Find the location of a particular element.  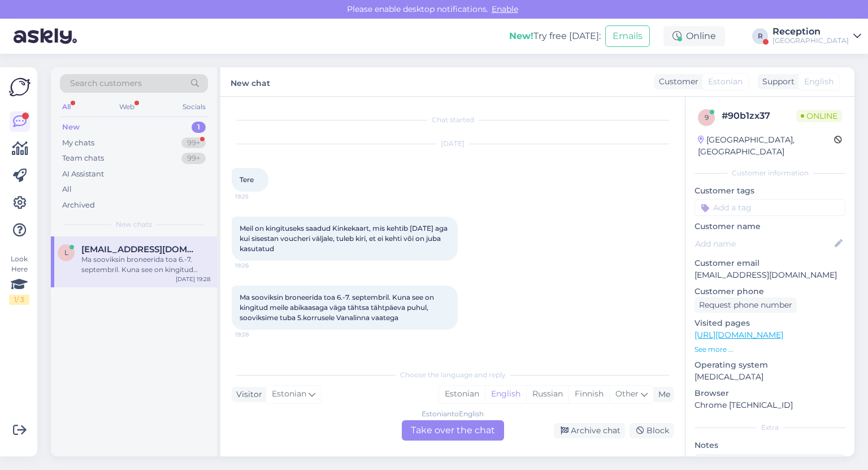

span: l is located at coordinates (66, 252).